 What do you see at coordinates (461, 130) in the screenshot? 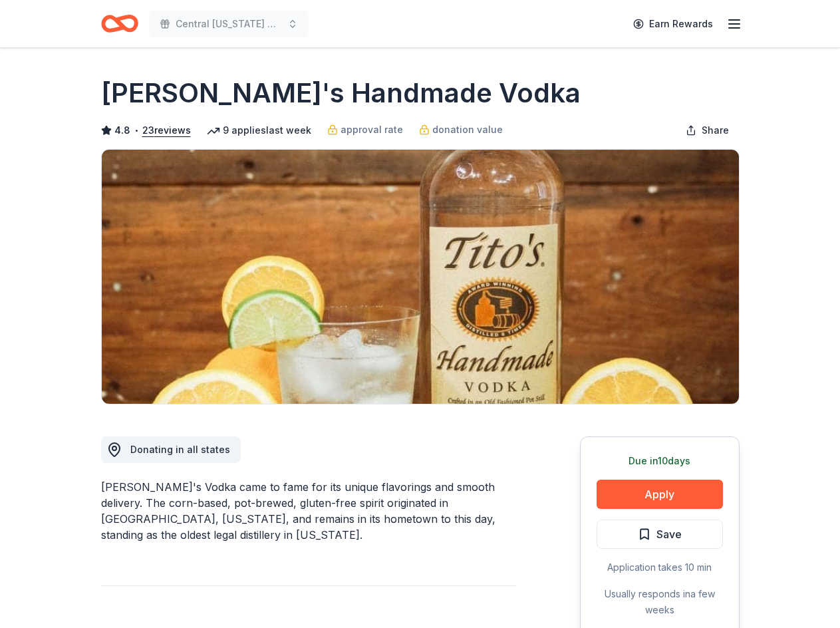
I see `a: donation value` at bounding box center [461, 130].